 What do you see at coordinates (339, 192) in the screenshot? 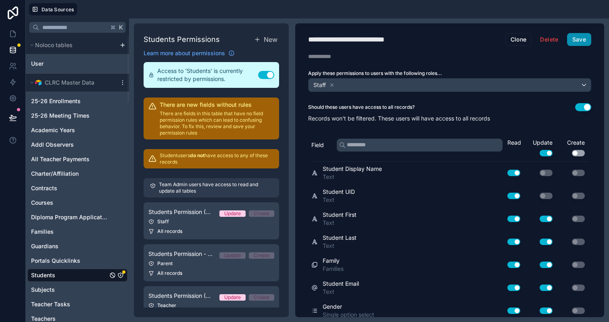
I see `span: Student UID` at bounding box center [339, 192].